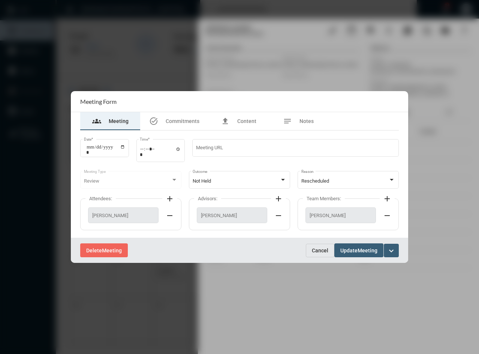  Describe the element at coordinates (94, 250) in the screenshot. I see `span: Delete` at that location.